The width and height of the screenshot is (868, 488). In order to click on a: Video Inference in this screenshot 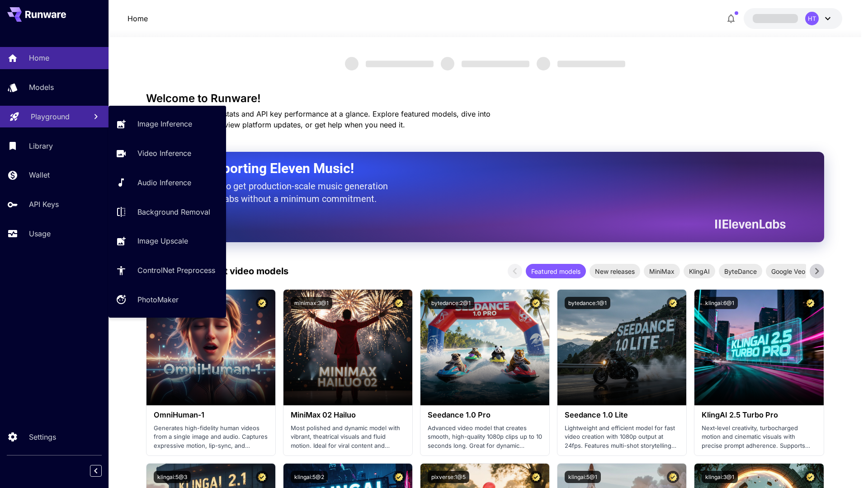, I will do `click(167, 153)`.